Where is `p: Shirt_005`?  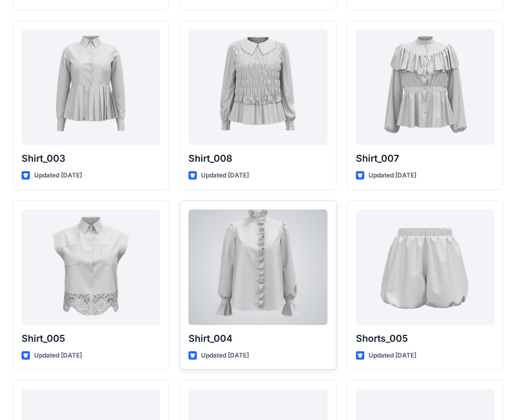 p: Shirt_005 is located at coordinates (91, 339).